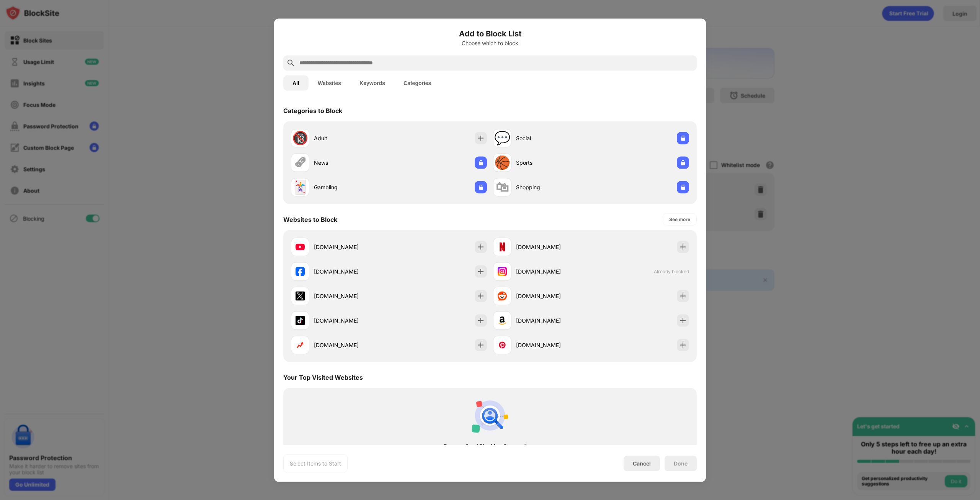  What do you see at coordinates (316, 463) in the screenshot?
I see `div: Select Items to Start` at bounding box center [316, 463].